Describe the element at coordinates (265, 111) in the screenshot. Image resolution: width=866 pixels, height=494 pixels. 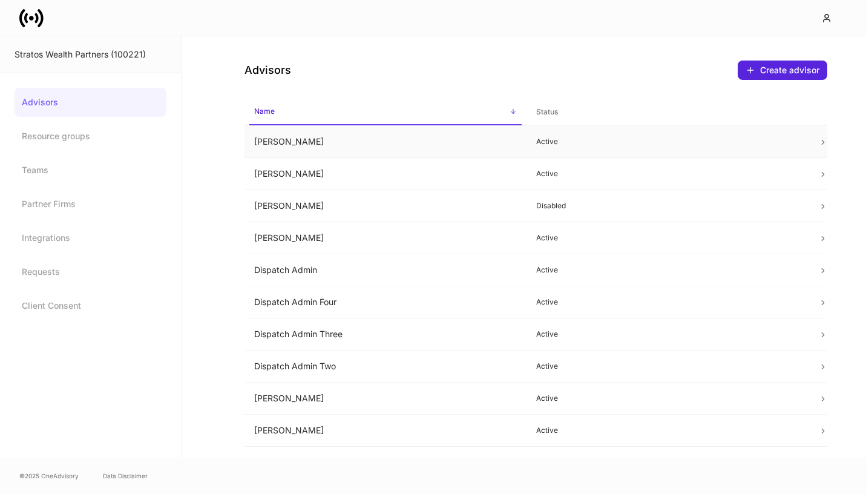
I see `h6: Name` at that location.